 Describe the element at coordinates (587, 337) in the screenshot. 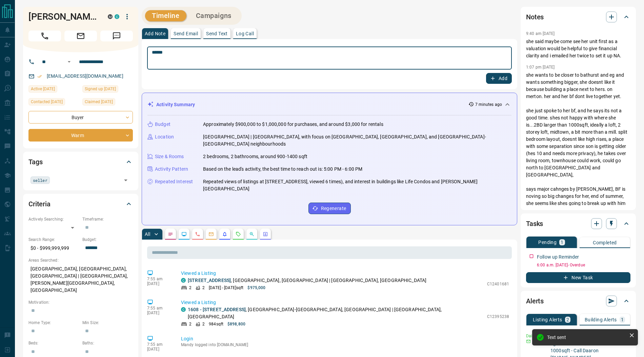

I see `div: Text sent` at that location.